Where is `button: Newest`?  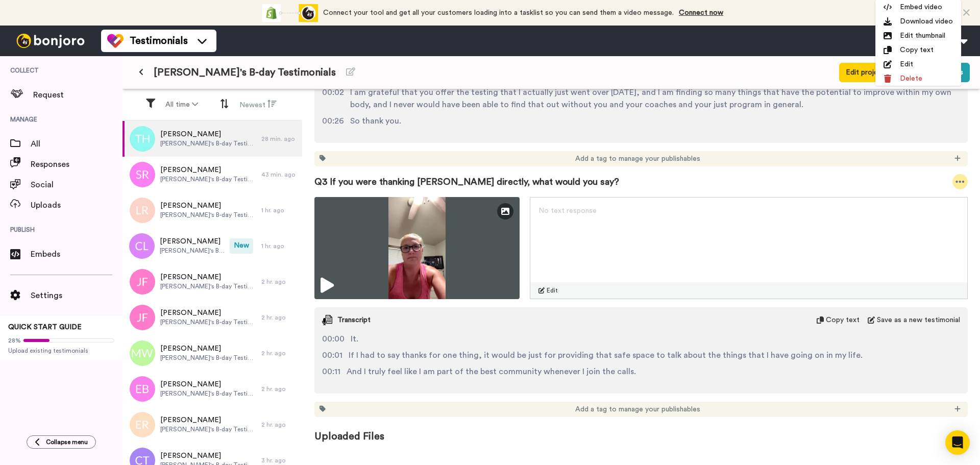 button: Newest is located at coordinates (258, 105).